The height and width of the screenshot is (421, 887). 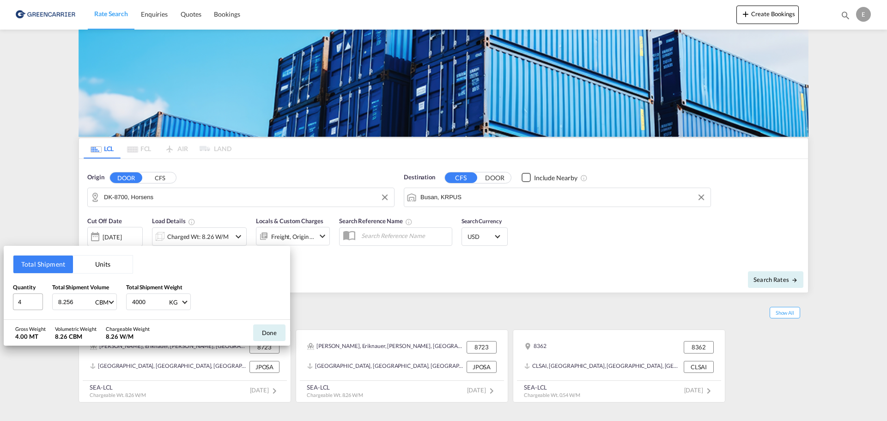 What do you see at coordinates (76, 302) in the screenshot?
I see `input: Enter volume` at bounding box center [76, 302].